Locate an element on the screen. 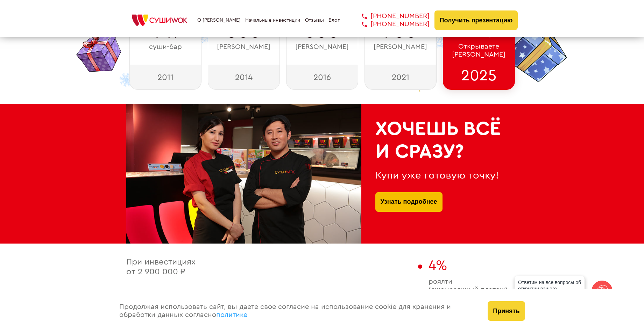  a: Блог is located at coordinates (334, 21).